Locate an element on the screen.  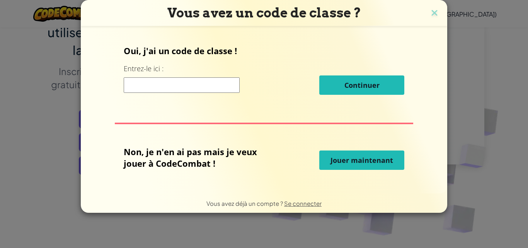
font: Vous avez déjà un compte ? is located at coordinates (245, 203).